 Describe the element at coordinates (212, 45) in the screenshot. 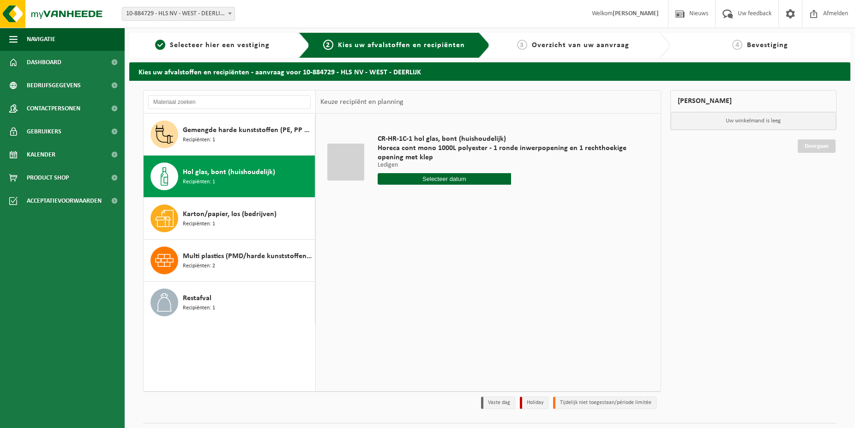

I see `a: 1Selecteer hier een vestiging` at that location.